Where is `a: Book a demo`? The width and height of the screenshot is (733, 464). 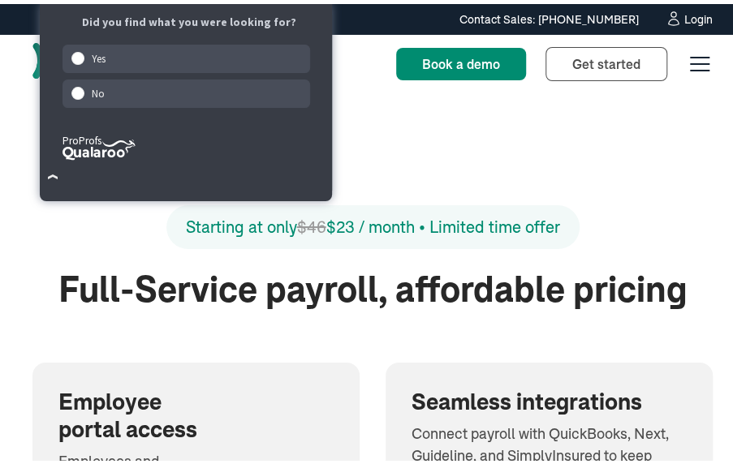
a: Book a demo is located at coordinates (461, 60).